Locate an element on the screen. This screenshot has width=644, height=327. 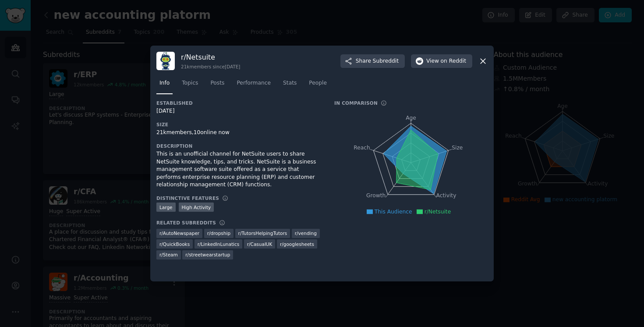
h3: Size is located at coordinates (239, 124).